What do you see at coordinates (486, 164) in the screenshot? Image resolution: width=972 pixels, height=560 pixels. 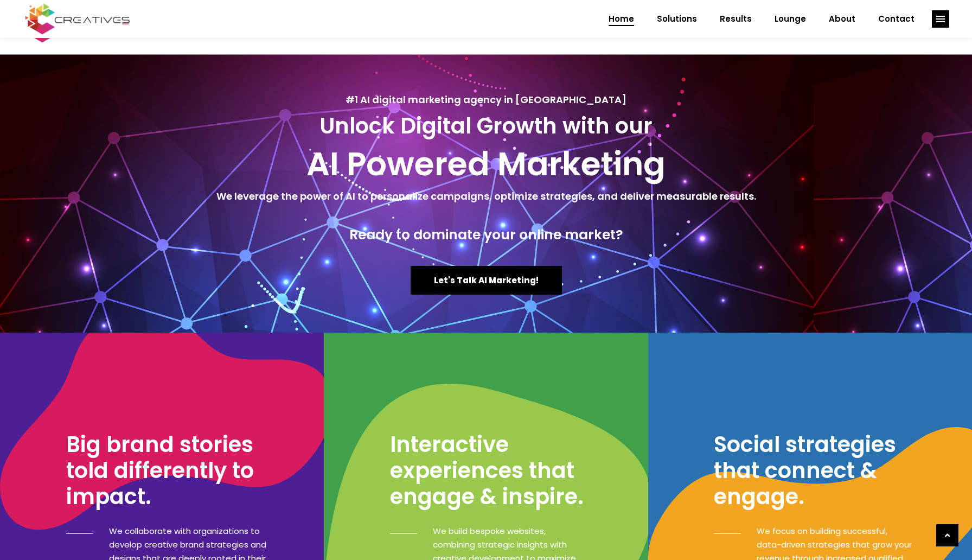 I see `h2: AI Powered Marketing` at bounding box center [486, 164].